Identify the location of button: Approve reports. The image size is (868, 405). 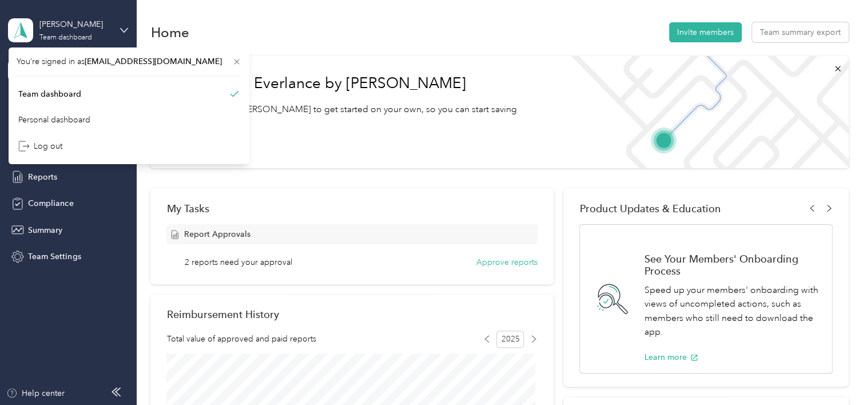
(507, 262).